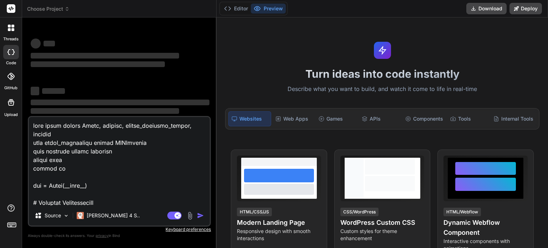  I want to click on p: Describe what you want to build, and watch it come to life in real-time, so click(382, 89).